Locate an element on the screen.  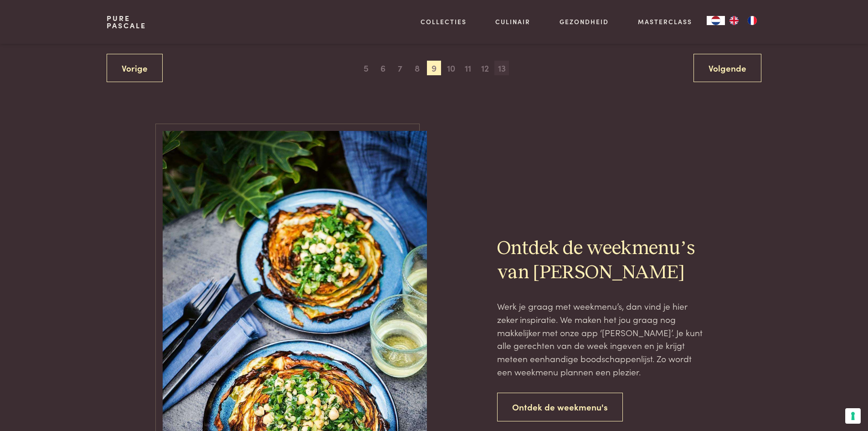
span: 13 is located at coordinates (502, 68).